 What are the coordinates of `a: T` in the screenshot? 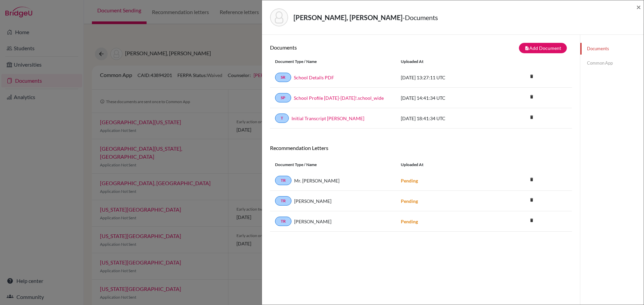 It's located at (282, 118).